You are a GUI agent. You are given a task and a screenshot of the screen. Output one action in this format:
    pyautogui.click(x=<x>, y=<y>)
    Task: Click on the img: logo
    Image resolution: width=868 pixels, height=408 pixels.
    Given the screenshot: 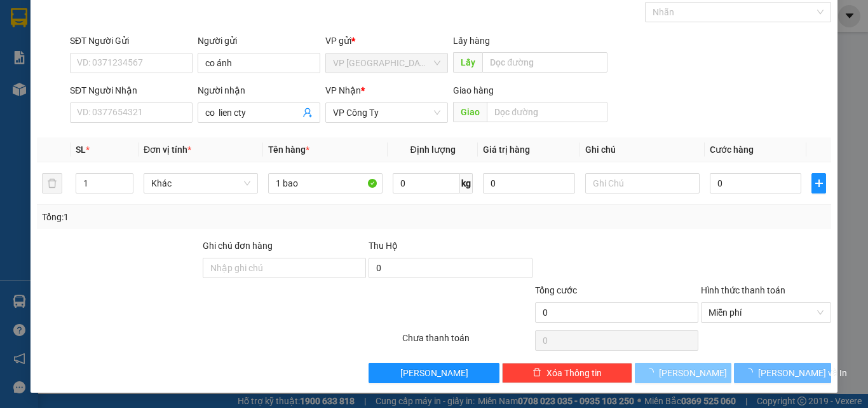 What is the action you would take?
    pyautogui.click(x=24, y=38)
    